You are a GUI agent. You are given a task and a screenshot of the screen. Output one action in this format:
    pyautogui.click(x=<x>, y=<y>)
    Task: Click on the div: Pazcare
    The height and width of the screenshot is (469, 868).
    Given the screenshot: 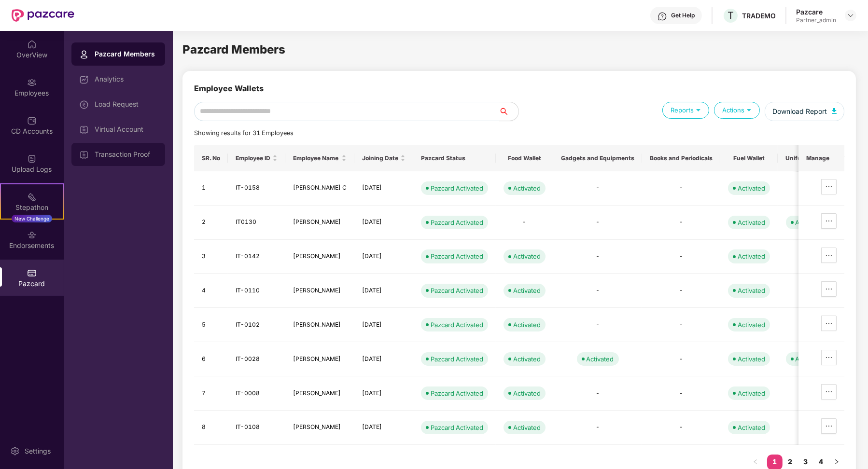 What is the action you would take?
    pyautogui.click(x=816, y=12)
    